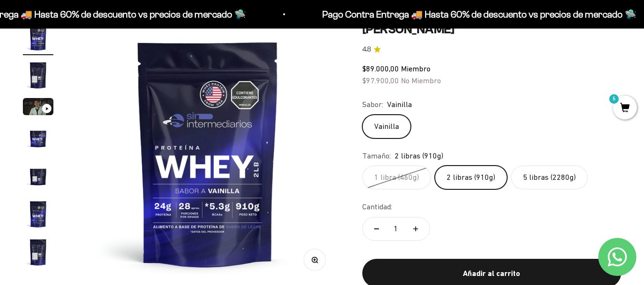  What do you see at coordinates (104, 33) in the screenshot?
I see `p: ¿Cuál de estas razones fue la principal por la que no completaste tu compra de suplementos hoy?` at bounding box center [104, 33].